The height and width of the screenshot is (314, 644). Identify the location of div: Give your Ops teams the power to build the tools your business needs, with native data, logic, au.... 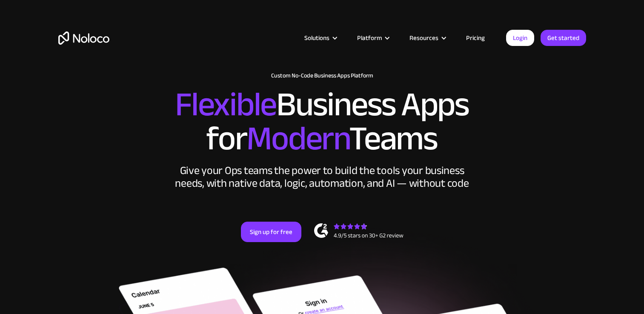
(322, 177).